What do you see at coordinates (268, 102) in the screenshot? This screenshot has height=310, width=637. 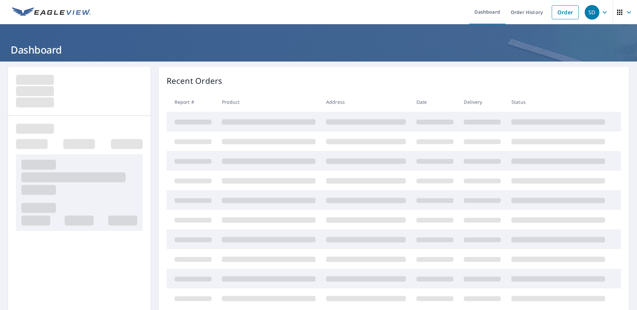 I see `th: Product` at bounding box center [268, 102].